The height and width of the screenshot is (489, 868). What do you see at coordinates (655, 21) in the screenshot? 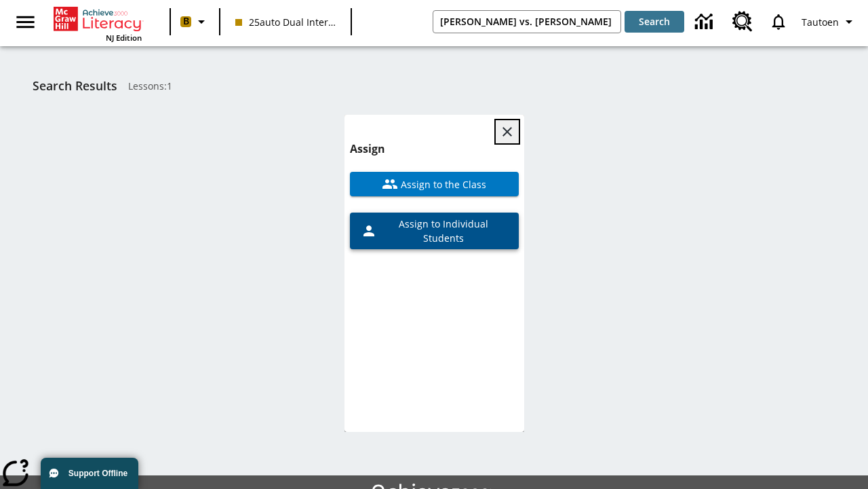
I see `button: Search` at bounding box center [655, 21].